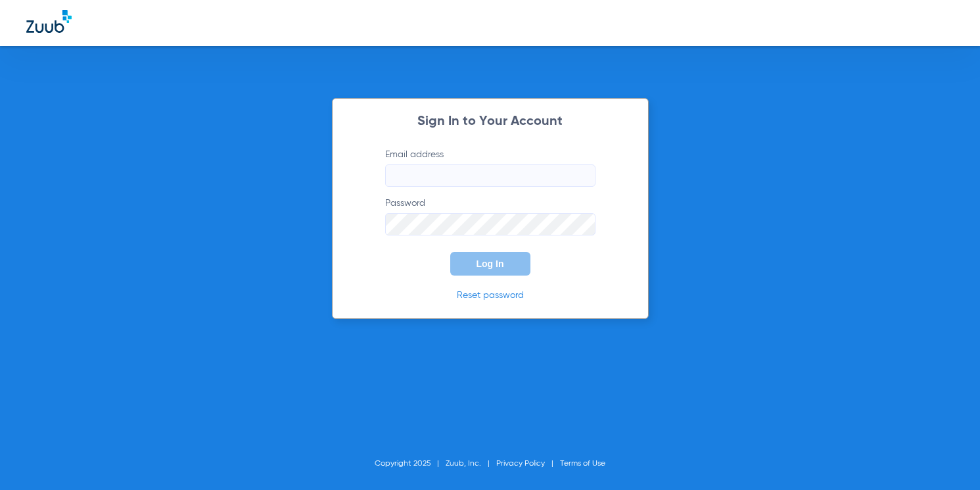 The image size is (980, 490). Describe the element at coordinates (471, 464) in the screenshot. I see `li: Zuub, Inc.` at that location.